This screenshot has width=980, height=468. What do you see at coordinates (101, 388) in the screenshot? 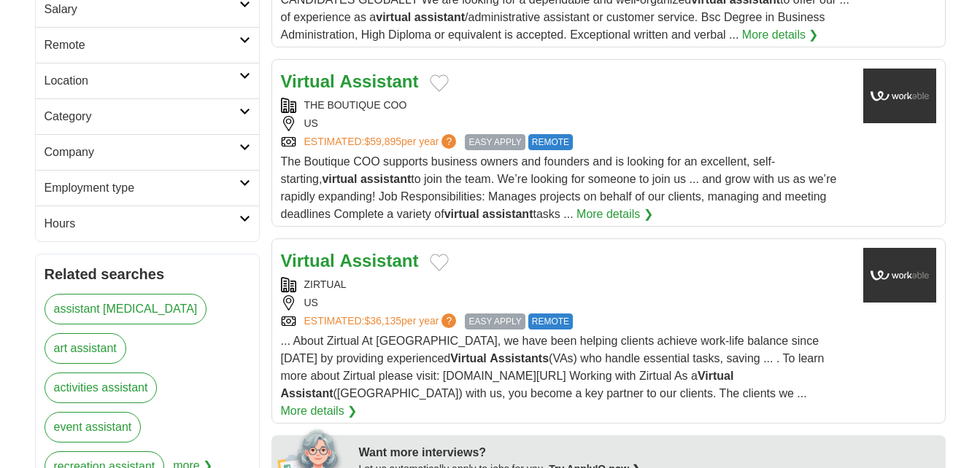
I see `a: activities assistant` at bounding box center [101, 388].